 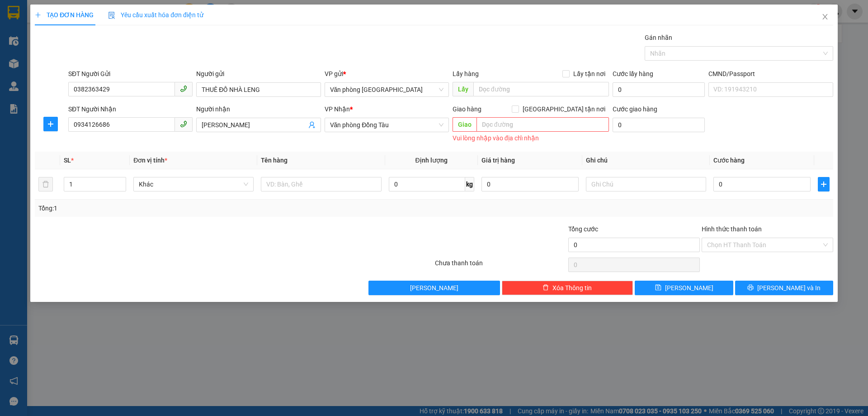 I want to click on span: printer, so click(x=751, y=288).